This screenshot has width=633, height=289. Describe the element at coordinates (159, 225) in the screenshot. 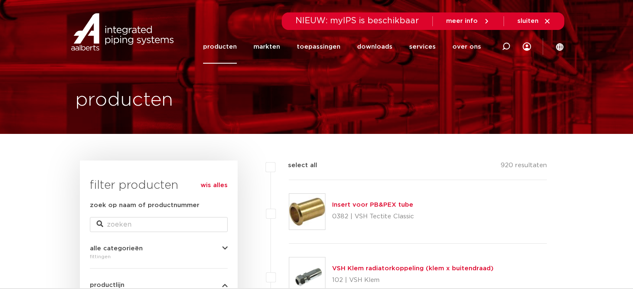

I see `input: zoeken` at that location.